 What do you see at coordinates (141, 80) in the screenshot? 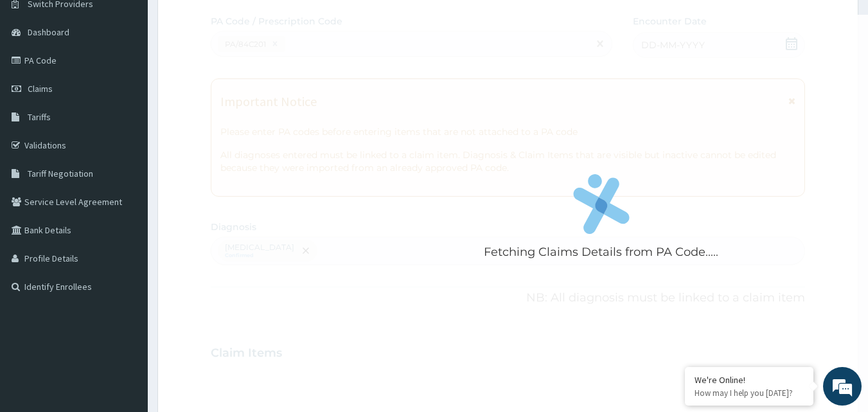
I see `div: Chat with us now` at bounding box center [141, 80].